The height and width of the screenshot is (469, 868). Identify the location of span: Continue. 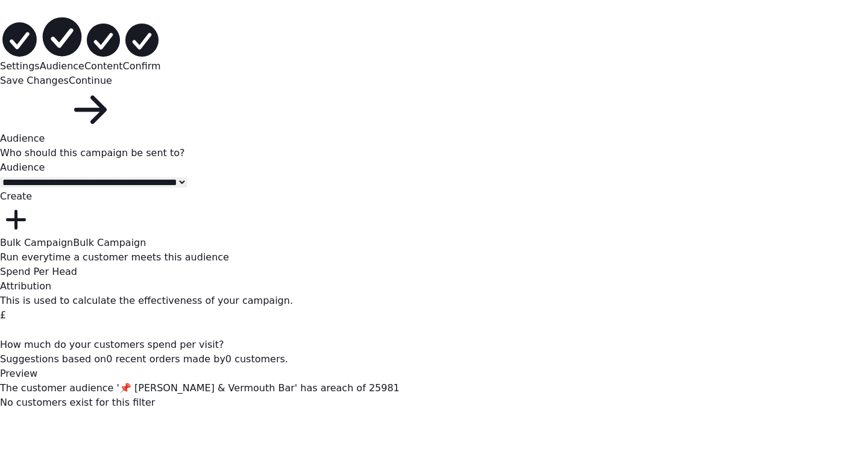
(91, 80).